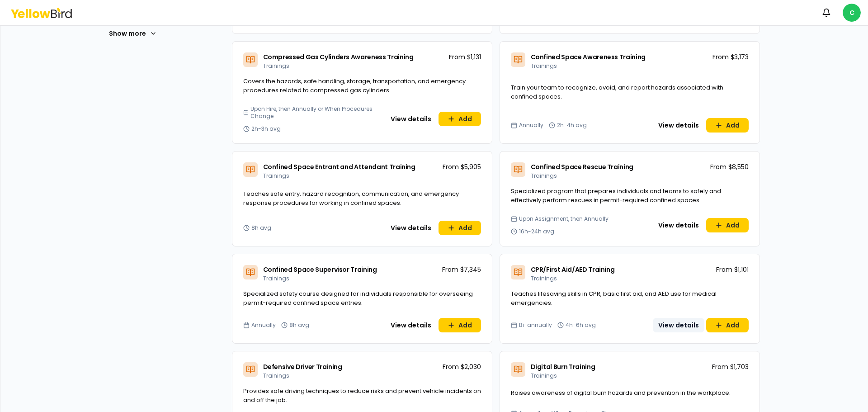  I want to click on span: Confined Space Entrant and Attendant Training, so click(339, 166).